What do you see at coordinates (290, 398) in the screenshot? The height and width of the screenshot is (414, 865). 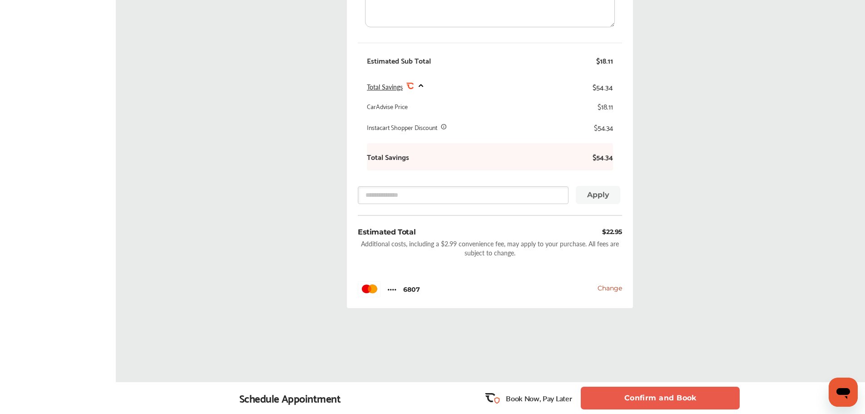 I see `div: Schedule Appointment` at bounding box center [290, 398].